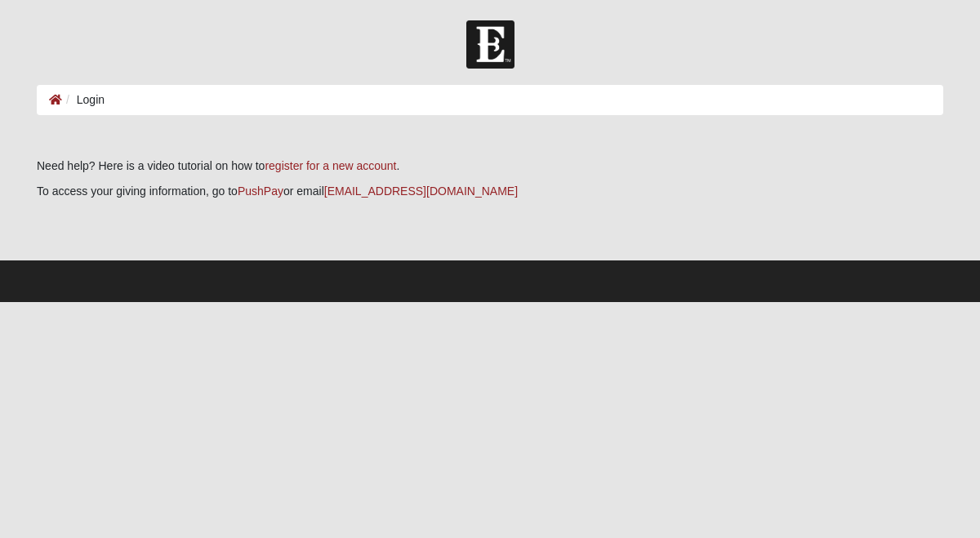 Image resolution: width=980 pixels, height=538 pixels. What do you see at coordinates (260, 191) in the screenshot?
I see `a: PushPay` at bounding box center [260, 191].